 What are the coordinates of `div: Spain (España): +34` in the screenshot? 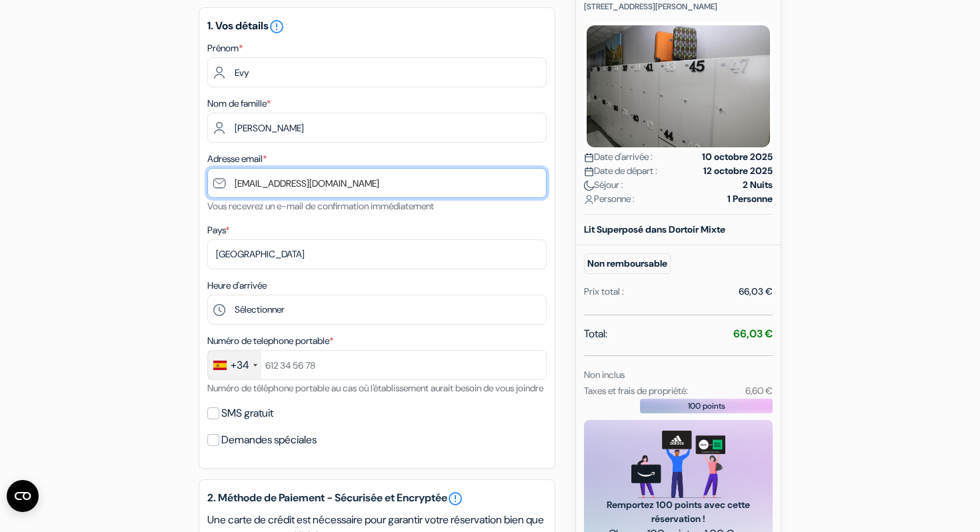 It's located at (235, 364).